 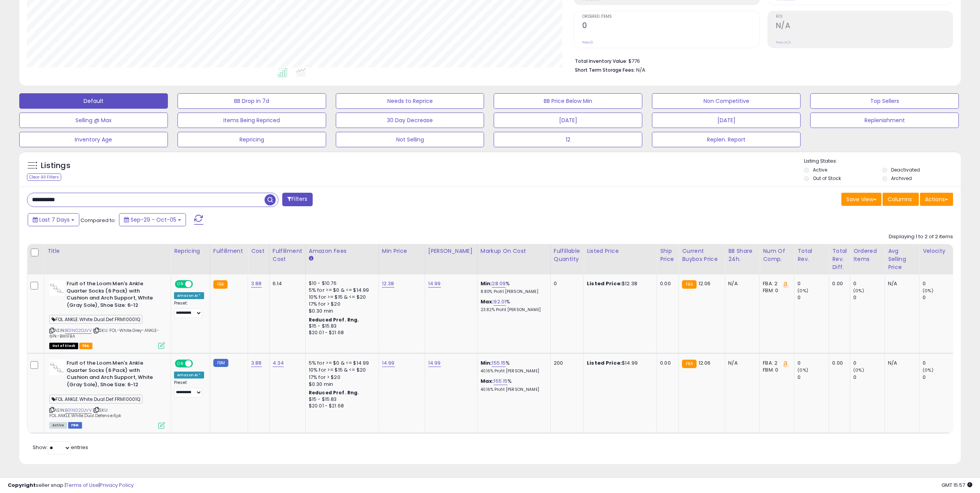 I want to click on button: 12, so click(x=568, y=140).